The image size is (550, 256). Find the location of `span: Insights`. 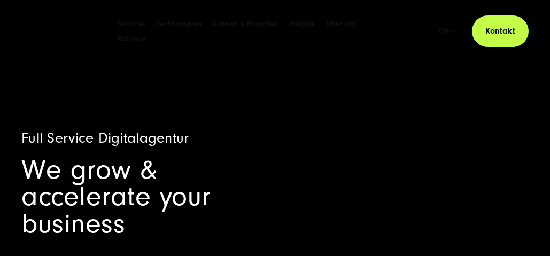

span: Insights is located at coordinates (302, 24).